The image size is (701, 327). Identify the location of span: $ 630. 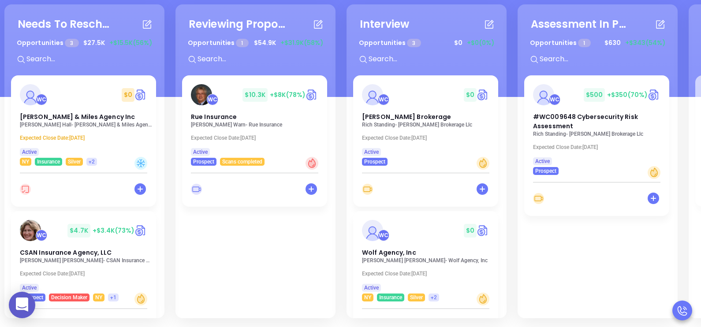
(612, 43).